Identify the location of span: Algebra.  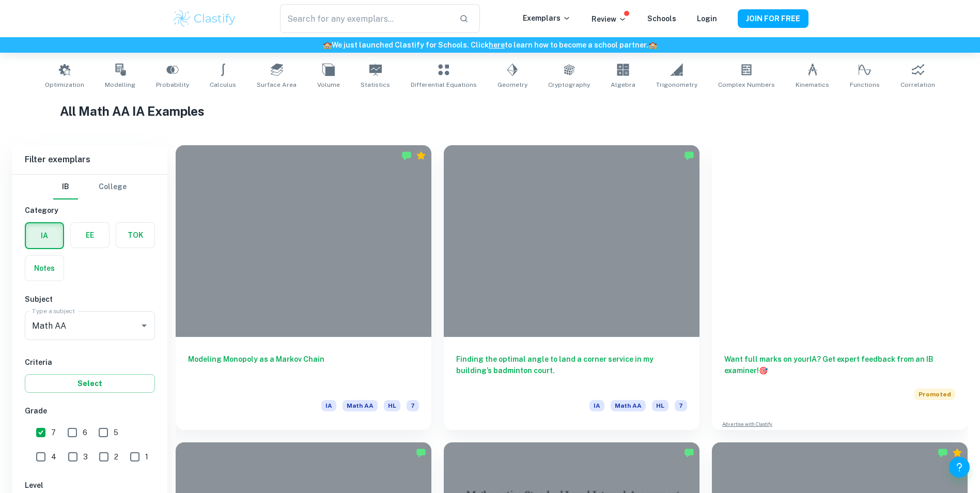
(623, 85).